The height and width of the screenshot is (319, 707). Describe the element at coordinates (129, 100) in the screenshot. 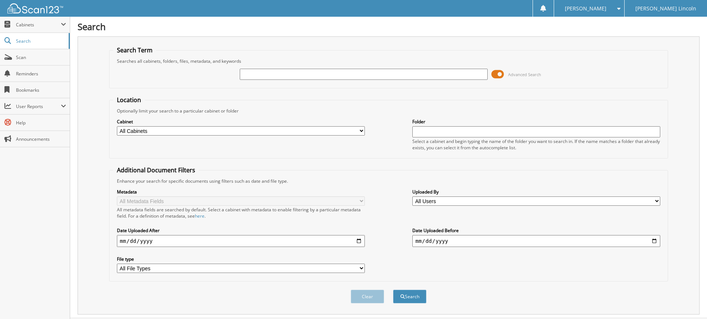

I see `legend: Location` at that location.